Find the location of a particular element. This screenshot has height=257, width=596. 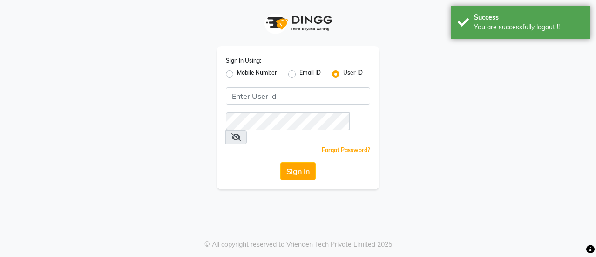

label: Mobile Number is located at coordinates (257, 74).